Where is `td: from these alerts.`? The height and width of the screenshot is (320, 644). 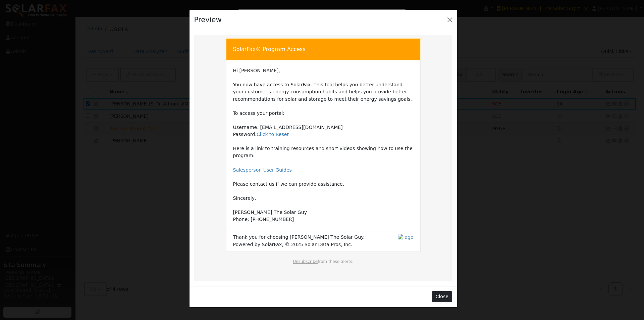
td: from these alerts. is located at coordinates (324, 265).